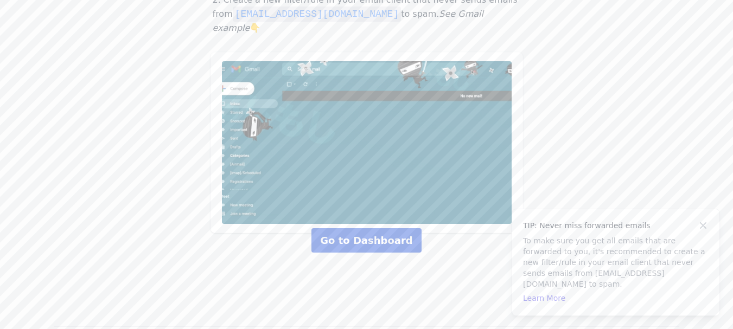  Describe the element at coordinates (615, 226) in the screenshot. I see `h4: TIP: Never miss forwarded emails` at that location.